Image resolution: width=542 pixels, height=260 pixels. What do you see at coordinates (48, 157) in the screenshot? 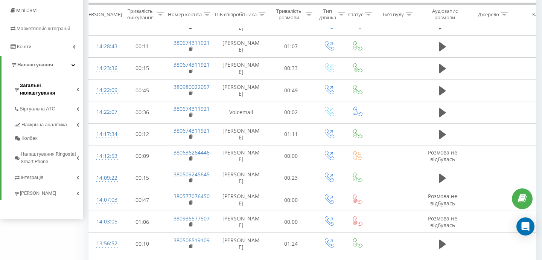
I see `a: Налаштування Ringostat Smart Phone` at bounding box center [48, 157].